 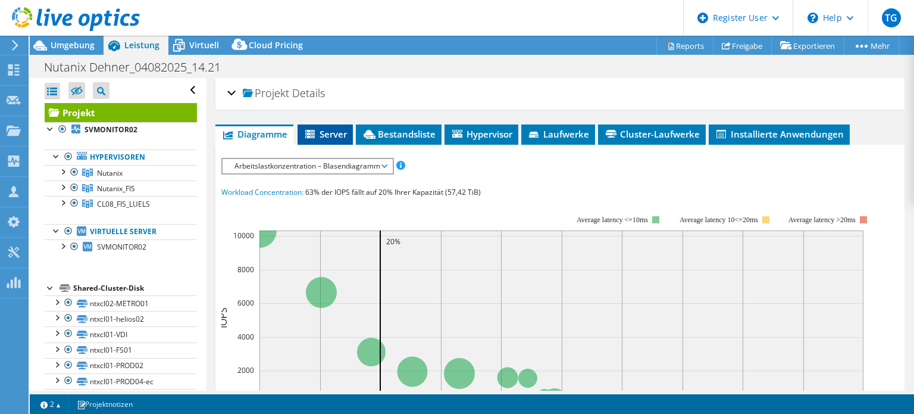 I want to click on span: Cloud Pricing, so click(x=275, y=45).